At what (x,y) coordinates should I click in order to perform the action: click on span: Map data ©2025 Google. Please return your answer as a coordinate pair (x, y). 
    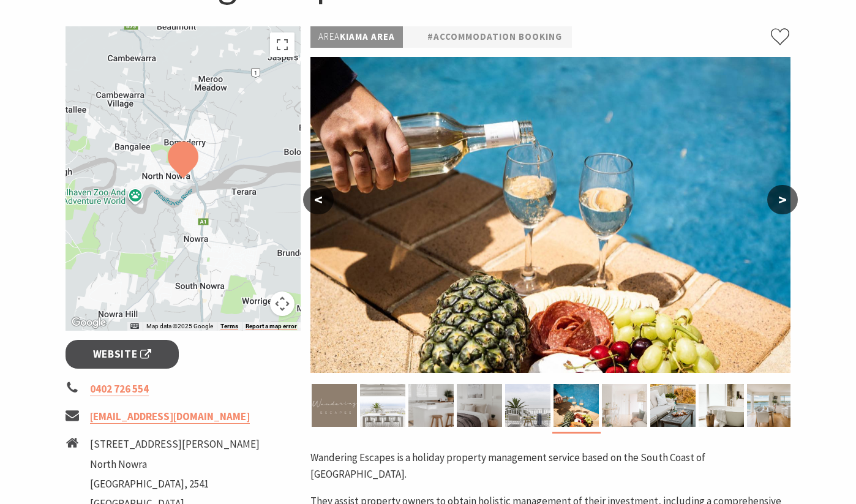
    Looking at the image, I should click on (179, 326).